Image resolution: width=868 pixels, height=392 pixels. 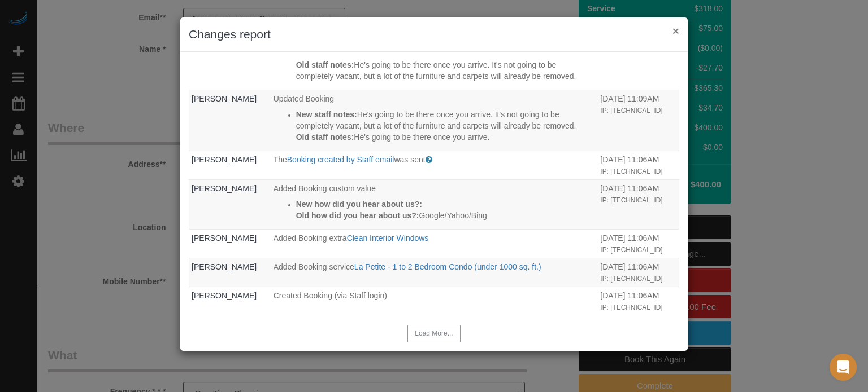 I want to click on a: Booking created by Staff email, so click(x=341, y=159).